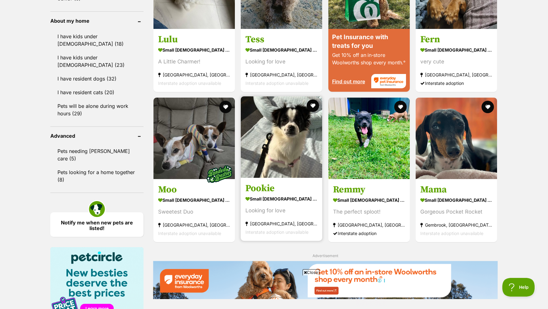  What do you see at coordinates (369, 138) in the screenshot?
I see `img: Remmy - Staffordshire Bull Terrier Dog` at bounding box center [369, 138].